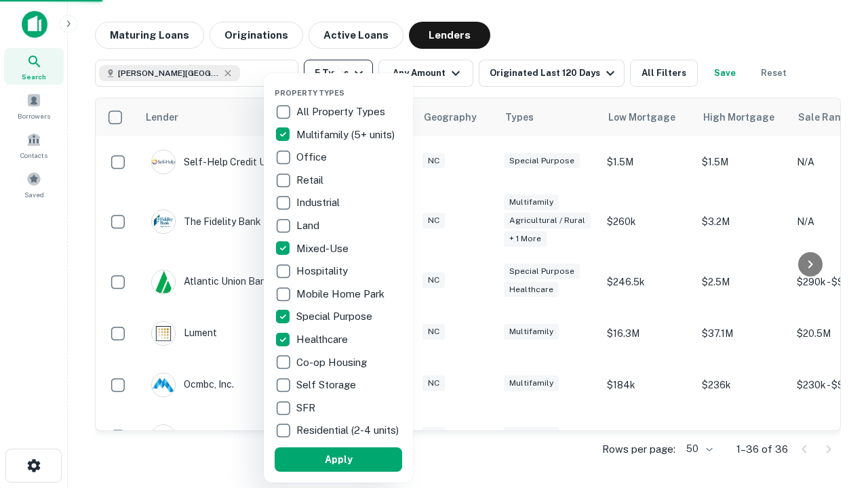 The width and height of the screenshot is (868, 488). Describe the element at coordinates (307, 409) in the screenshot. I see `p: SFR` at that location.